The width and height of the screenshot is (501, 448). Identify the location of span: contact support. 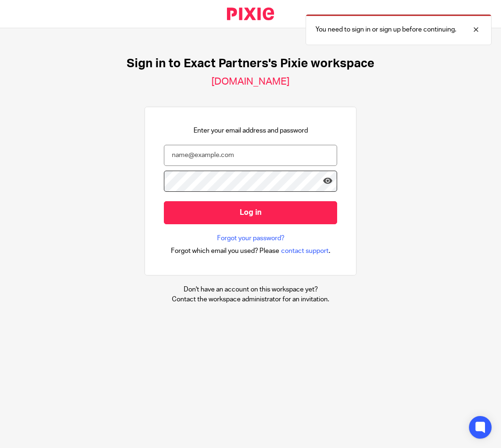
(305, 251).